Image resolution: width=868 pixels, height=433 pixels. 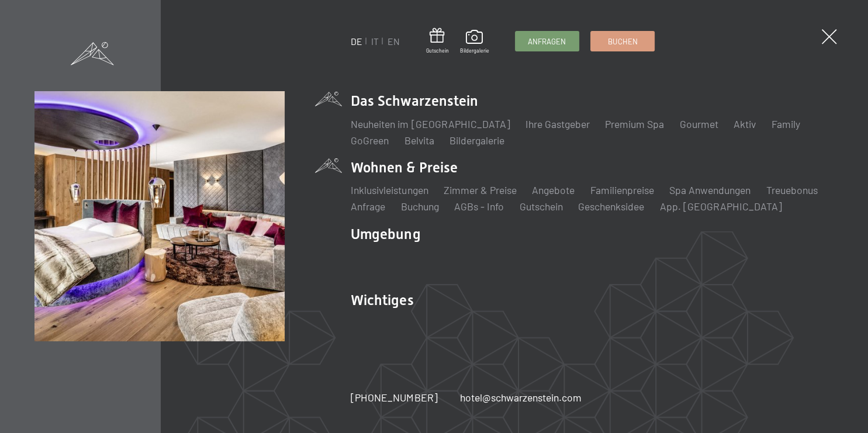 I want to click on span: Gutschein, so click(x=436, y=51).